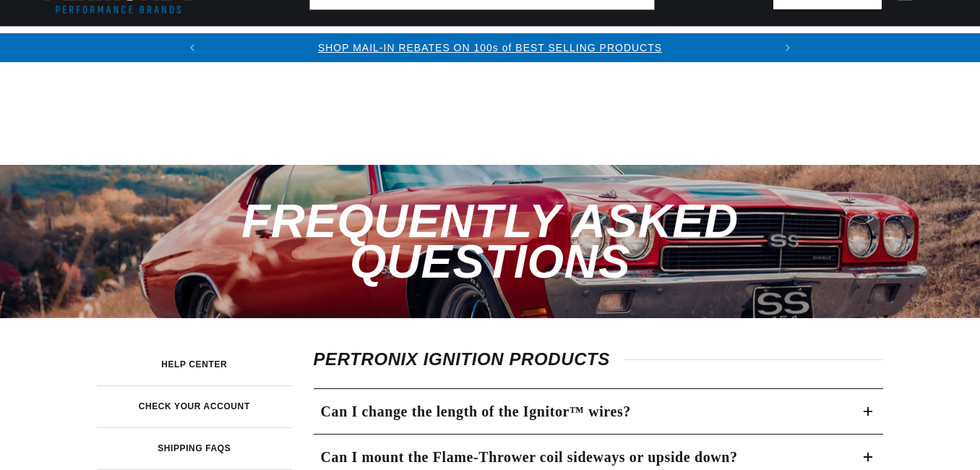  Describe the element at coordinates (114, 43) in the screenshot. I see `summary: Ignition Conversions` at that location.